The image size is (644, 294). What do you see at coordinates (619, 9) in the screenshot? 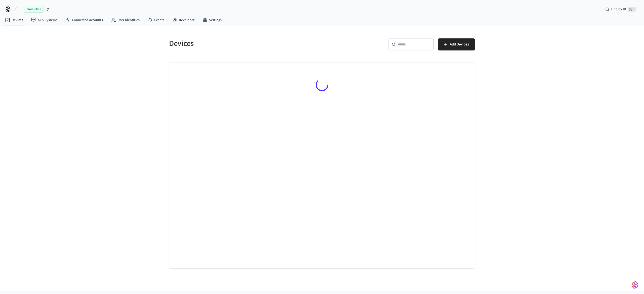
I see `span: Find by ID` at bounding box center [619, 9].